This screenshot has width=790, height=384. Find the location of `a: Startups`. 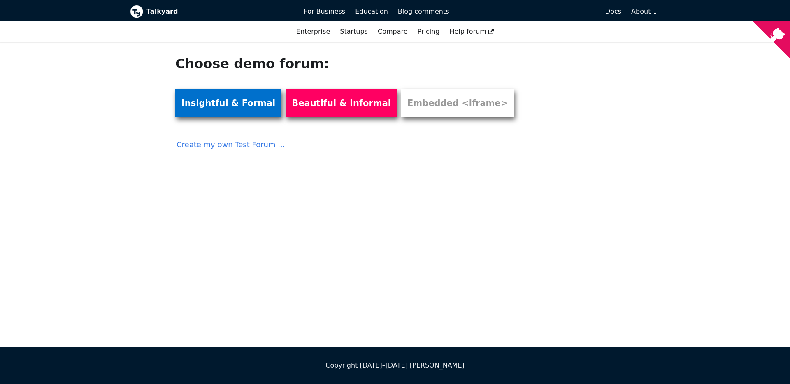

a: Startups is located at coordinates (354, 32).